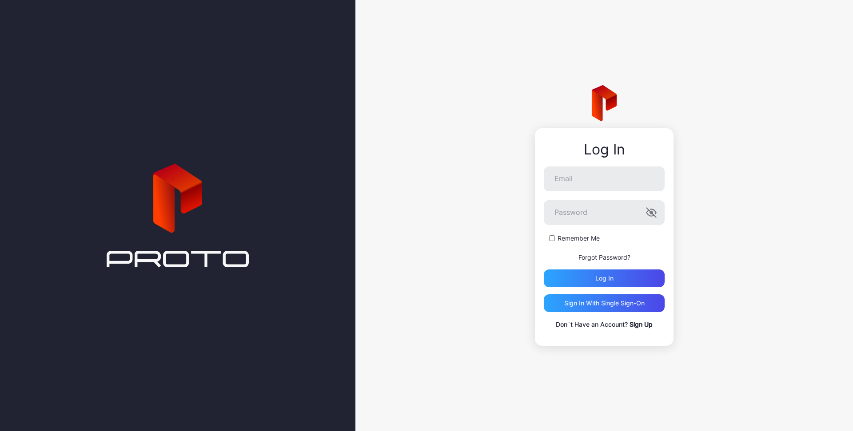 Image resolution: width=853 pixels, height=431 pixels. What do you see at coordinates (604, 325) in the screenshot?
I see `p: Don`t Have an Account?` at bounding box center [604, 325].